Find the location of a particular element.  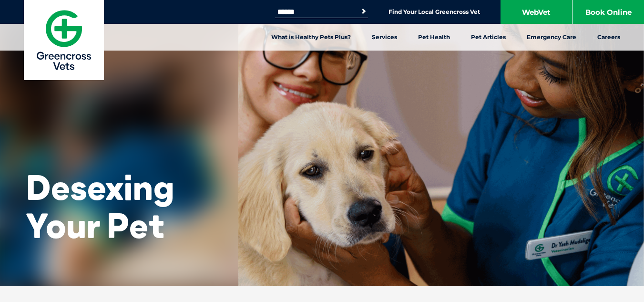

a: What is Healthy Pets Plus? is located at coordinates (311, 37).